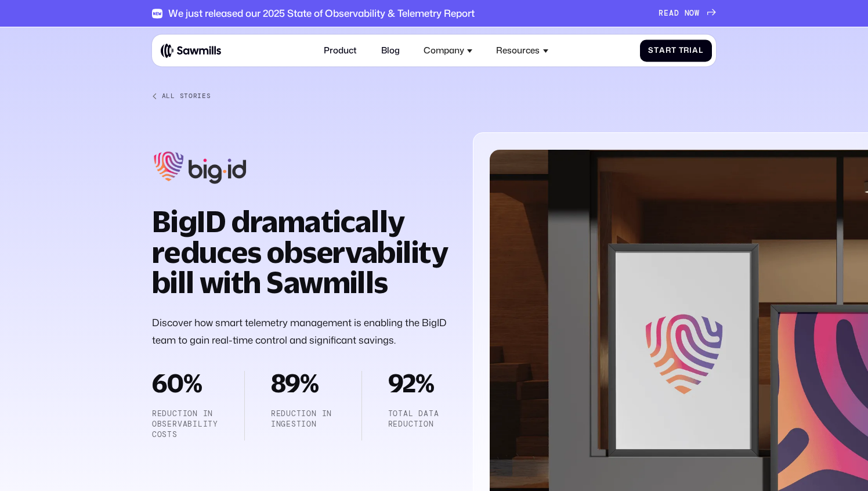  What do you see at coordinates (692, 14) in the screenshot?
I see `span: O` at bounding box center [692, 14].